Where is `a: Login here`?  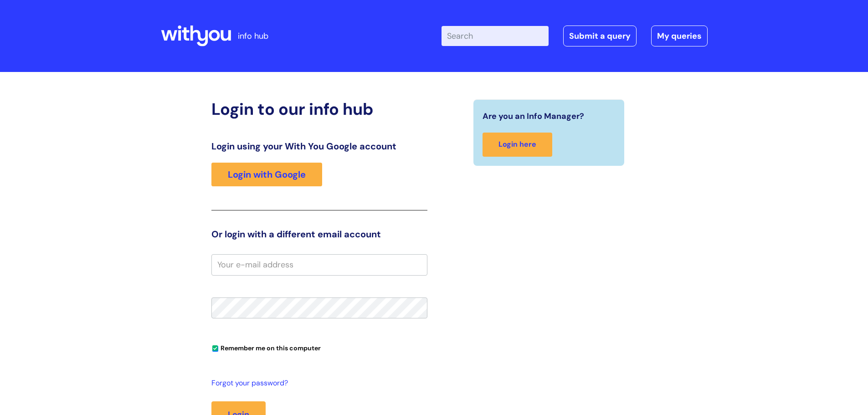 a: Login here is located at coordinates (517, 144).